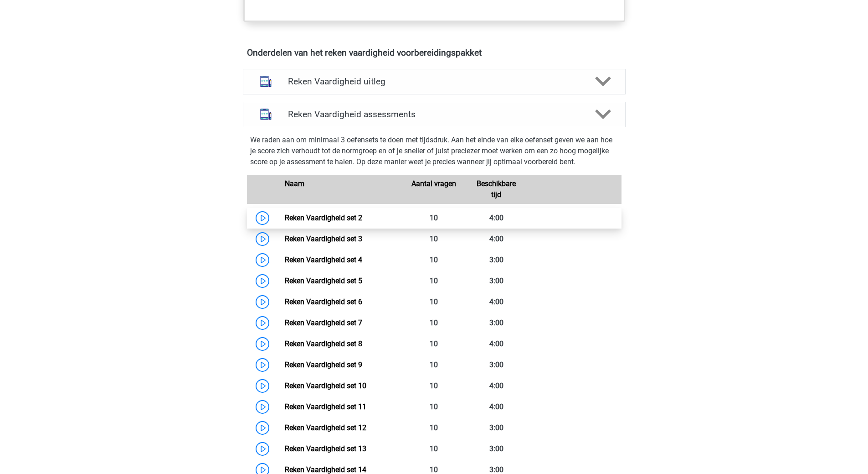 This screenshot has height=474, width=868. What do you see at coordinates (323, 365) in the screenshot?
I see `a: Reken Vaardigheid set 9` at bounding box center [323, 365].